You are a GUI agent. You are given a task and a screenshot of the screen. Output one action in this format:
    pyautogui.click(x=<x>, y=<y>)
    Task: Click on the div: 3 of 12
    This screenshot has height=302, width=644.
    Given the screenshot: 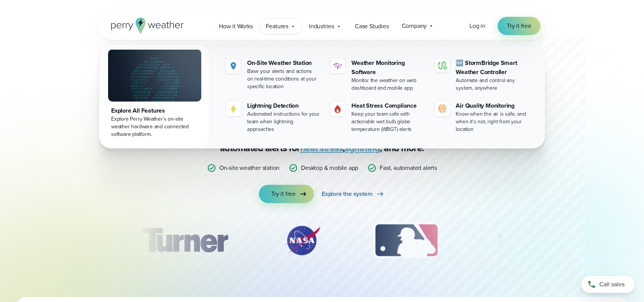 What is the action you would take?
    pyautogui.click(x=406, y=241)
    